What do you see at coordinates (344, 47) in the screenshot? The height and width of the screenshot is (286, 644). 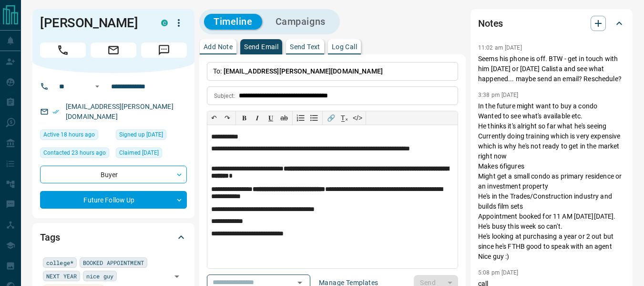 I see `p: Log Call` at bounding box center [344, 47].